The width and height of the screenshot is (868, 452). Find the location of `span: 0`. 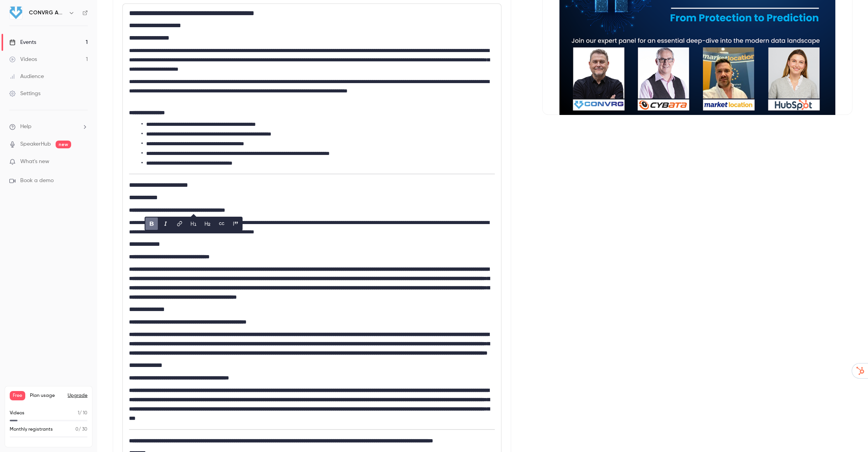

span: 0 is located at coordinates (77, 430).